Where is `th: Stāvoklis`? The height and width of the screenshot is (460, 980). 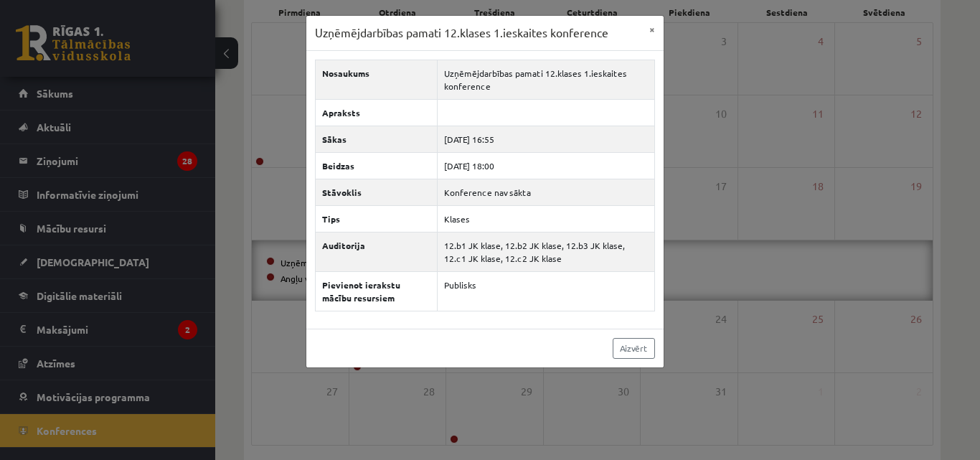
th: Stāvoklis is located at coordinates (376, 192).